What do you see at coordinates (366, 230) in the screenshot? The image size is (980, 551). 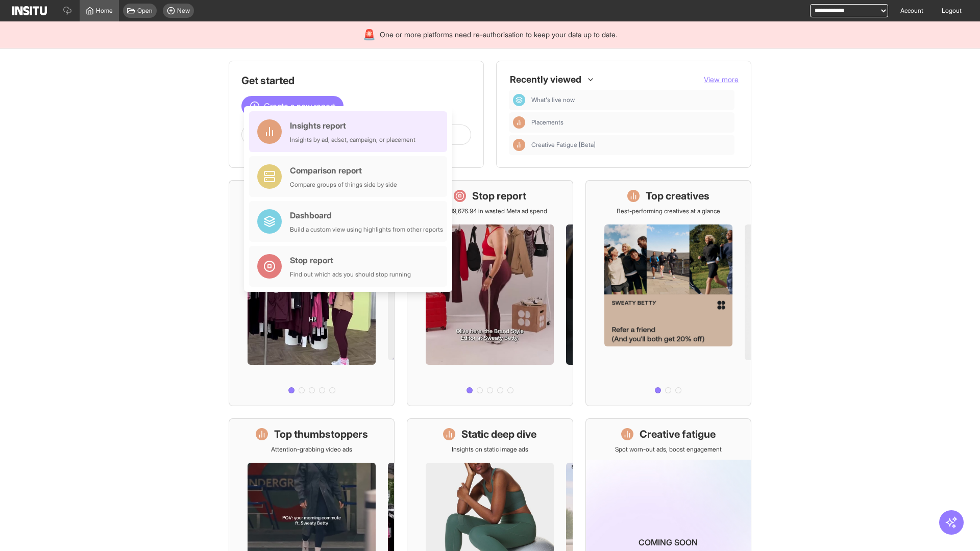 I see `div: Build a custom view using highlights from other reports` at bounding box center [366, 230].